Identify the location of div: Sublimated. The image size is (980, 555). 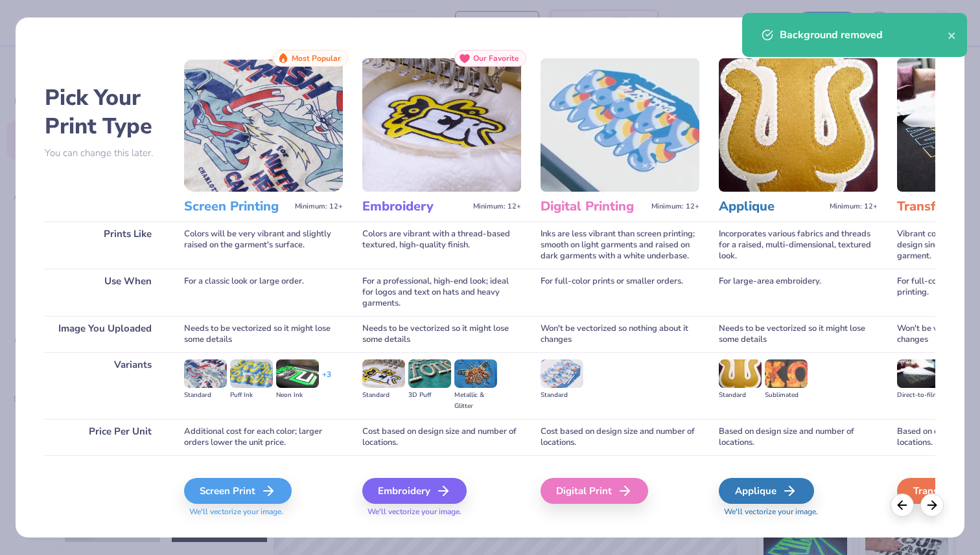
(786, 395).